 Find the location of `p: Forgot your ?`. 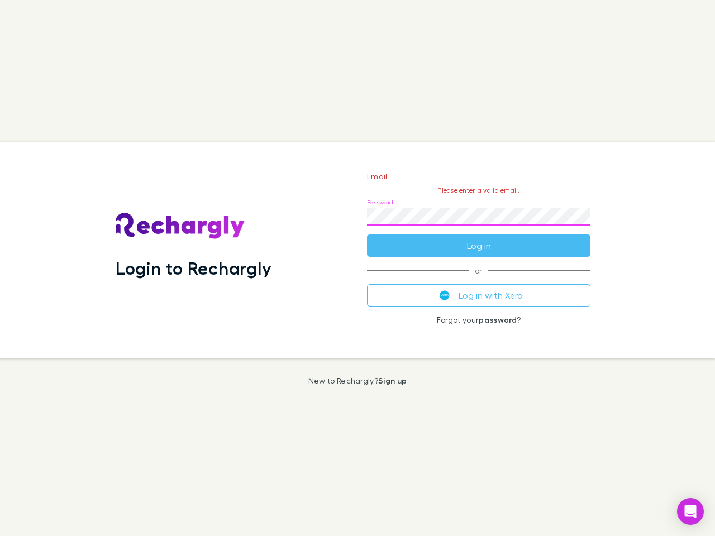

p: Forgot your ? is located at coordinates (479, 320).